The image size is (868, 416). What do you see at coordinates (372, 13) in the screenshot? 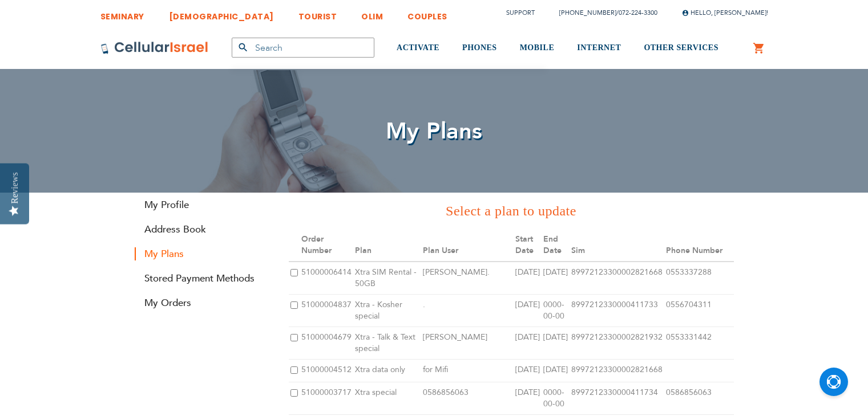
I see `a: OLIM` at bounding box center [372, 13].